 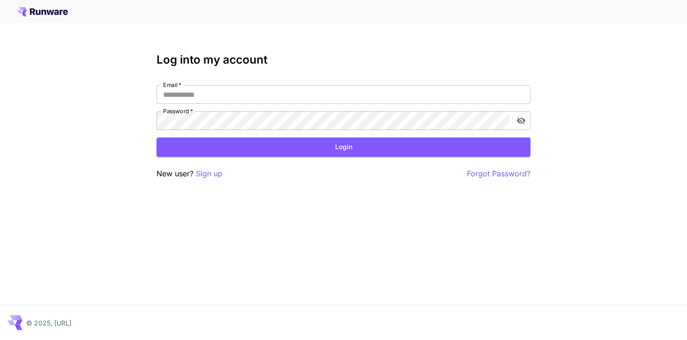 What do you see at coordinates (189, 173) in the screenshot?
I see `p: New user?` at bounding box center [189, 173].